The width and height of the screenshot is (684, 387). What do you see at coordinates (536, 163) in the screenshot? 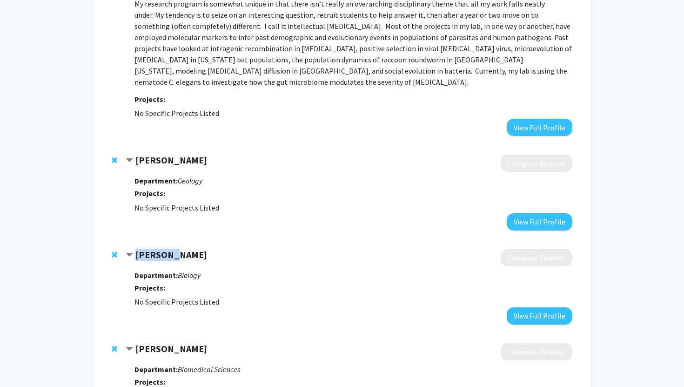
I see `button: Compose Request to Tara Kneeshaw` at bounding box center [536, 163].